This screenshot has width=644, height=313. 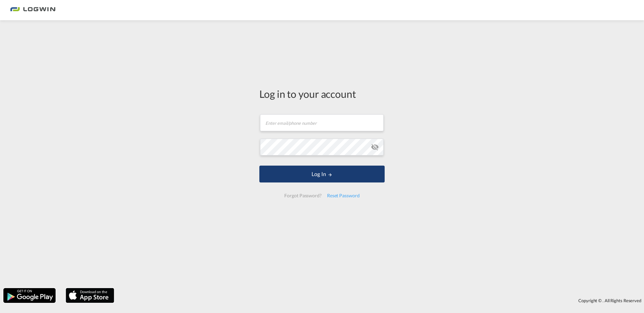 I want to click on div: Reset Password, so click(x=343, y=196).